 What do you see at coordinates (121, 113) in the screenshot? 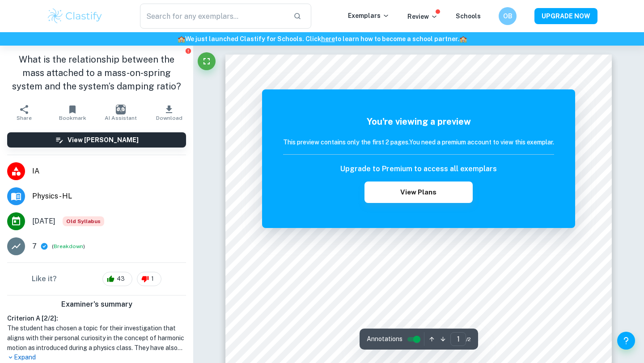
I see `button: AI Assistant` at bounding box center [121, 113].